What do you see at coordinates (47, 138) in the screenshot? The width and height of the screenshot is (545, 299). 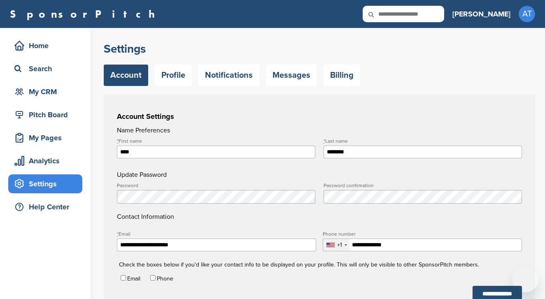 I see `div: My Pages` at bounding box center [47, 138].